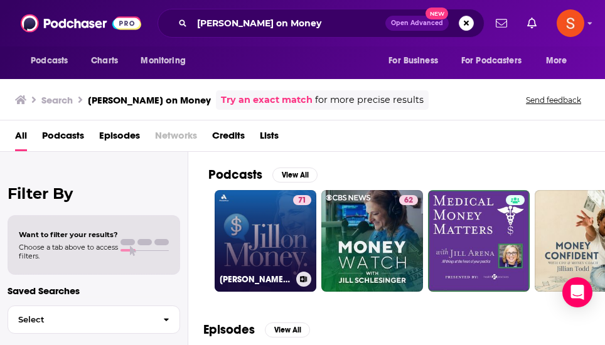 This screenshot has width=605, height=345. What do you see at coordinates (302, 201) in the screenshot?
I see `span: 71` at bounding box center [302, 201].